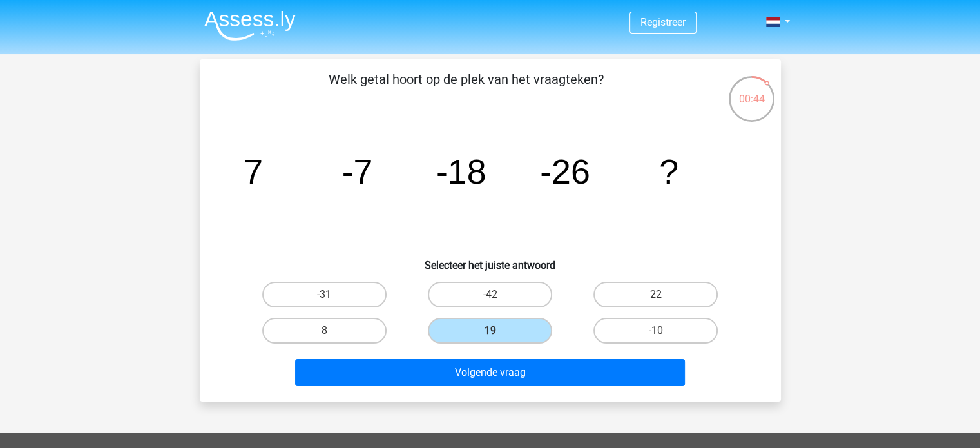 The height and width of the screenshot is (448, 980). What do you see at coordinates (490, 373) in the screenshot?
I see `button: Volgende vraag` at bounding box center [490, 373].